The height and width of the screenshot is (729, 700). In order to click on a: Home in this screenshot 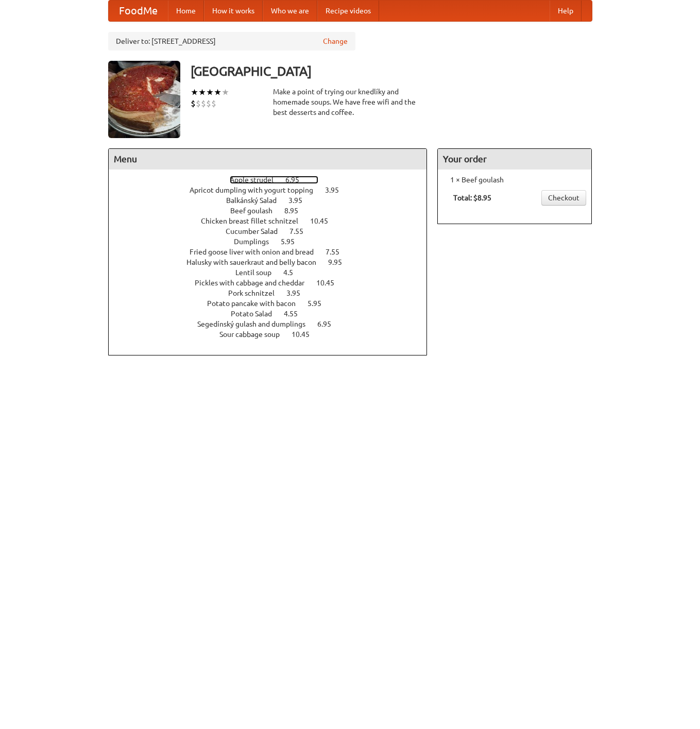, I will do `click(186, 10)`.